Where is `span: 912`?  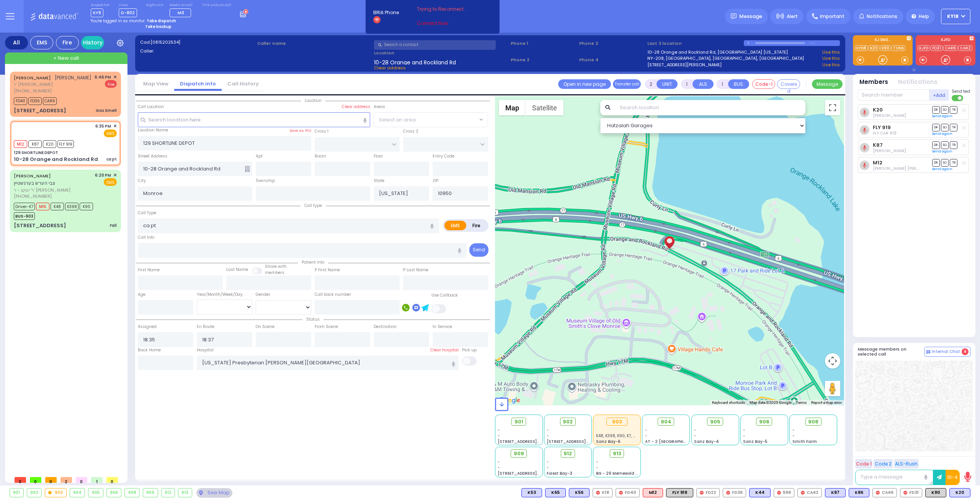
span: 912 is located at coordinates (568, 453).